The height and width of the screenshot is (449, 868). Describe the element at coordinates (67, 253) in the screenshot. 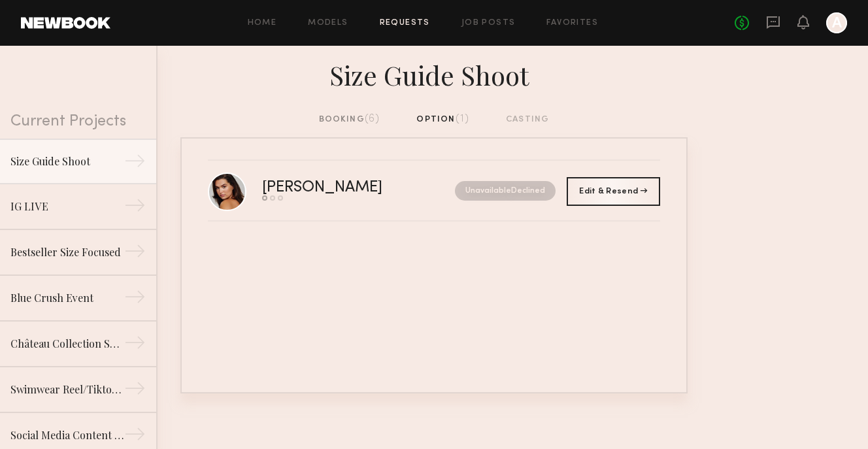

I see `div: Bestseller Size Focused` at that location.